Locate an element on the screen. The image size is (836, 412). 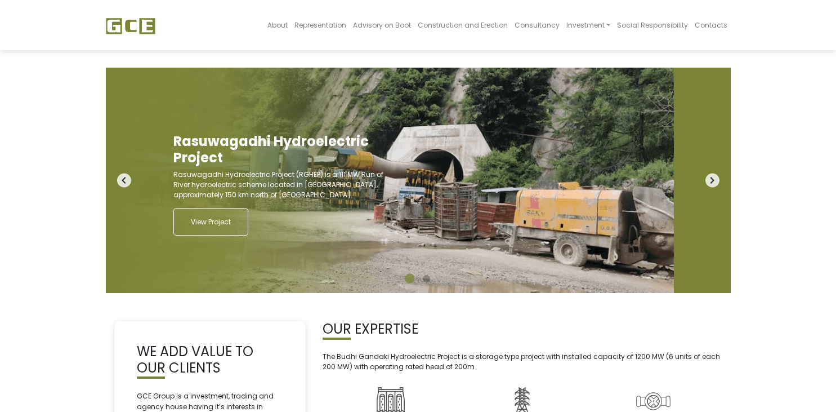
h2: WE ADD VALUE TO OUR CLIENTS is located at coordinates (210, 360).